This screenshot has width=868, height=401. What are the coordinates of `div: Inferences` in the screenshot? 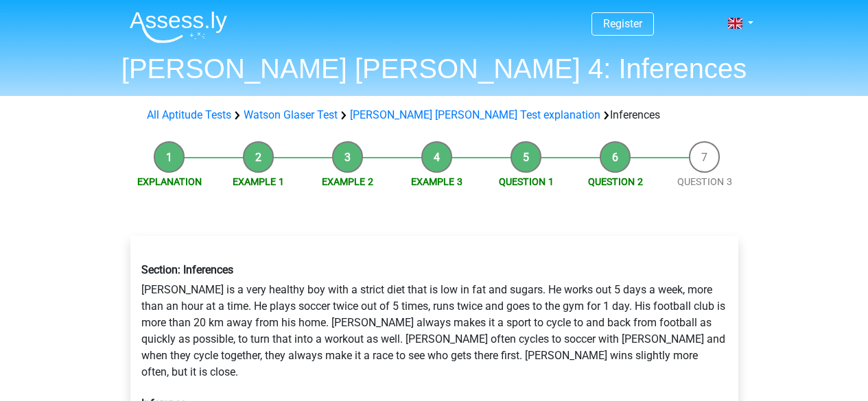 It's located at (434, 116).